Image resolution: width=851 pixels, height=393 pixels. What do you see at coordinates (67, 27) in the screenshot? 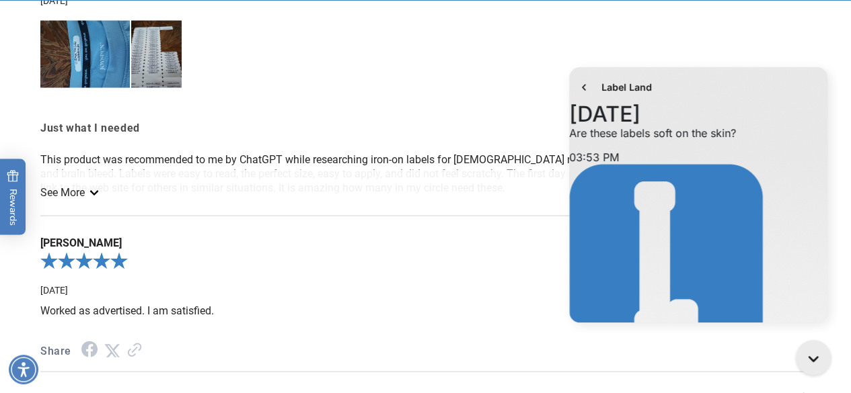
I see `span: Label Land` at bounding box center [67, 27].